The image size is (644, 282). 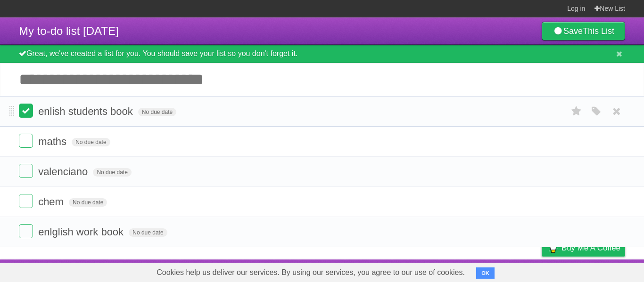 What do you see at coordinates (466, 270) in the screenshot?
I see `a: Developers` at bounding box center [466, 270].